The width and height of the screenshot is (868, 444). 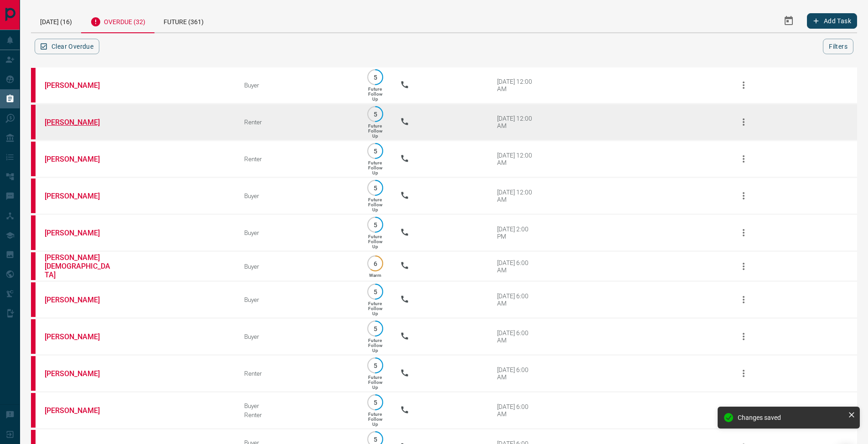 What do you see at coordinates (67, 46) in the screenshot?
I see `button: Clear Overdue` at bounding box center [67, 46].